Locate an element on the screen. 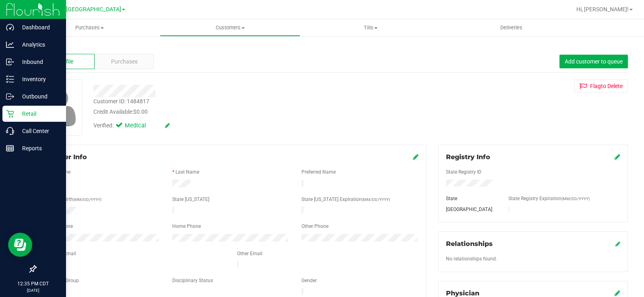  label: Gender is located at coordinates (309, 281).